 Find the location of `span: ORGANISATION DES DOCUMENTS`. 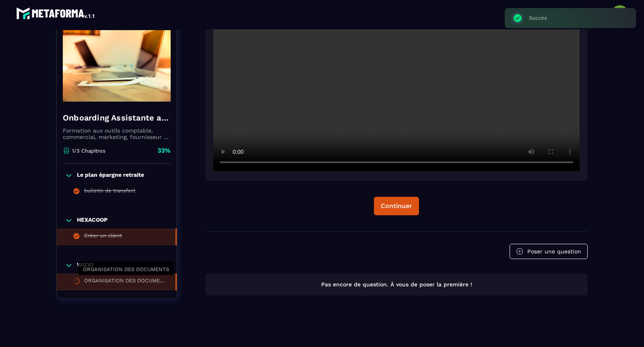

span: ORGANISATION DES DOCUMENTS is located at coordinates (126, 269).